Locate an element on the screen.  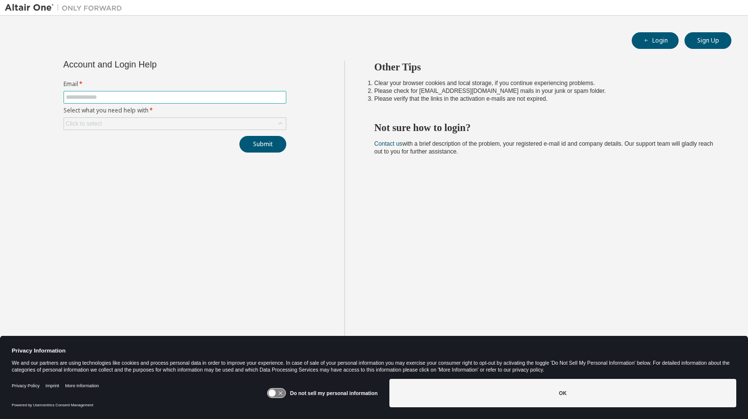
label: Select what you need help with is located at coordinates (175, 110).